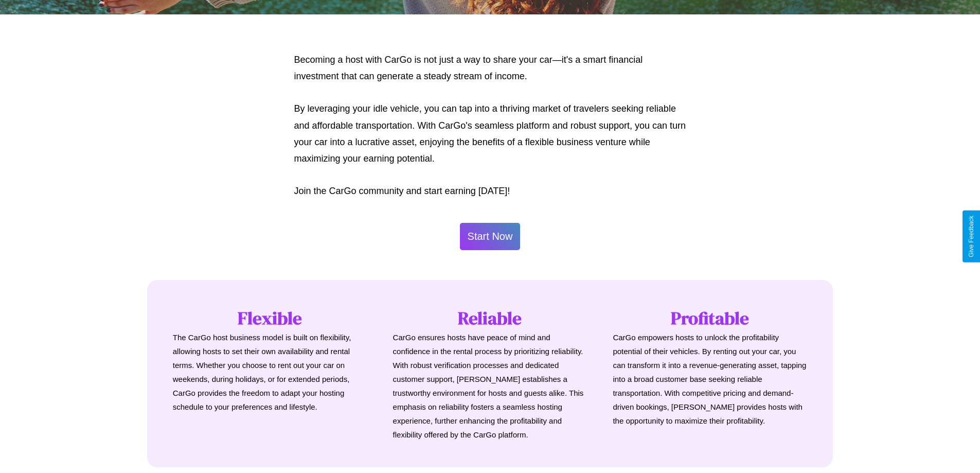 Image resolution: width=980 pixels, height=473 pixels. What do you see at coordinates (490, 236) in the screenshot?
I see `button: Start Now` at bounding box center [490, 236].